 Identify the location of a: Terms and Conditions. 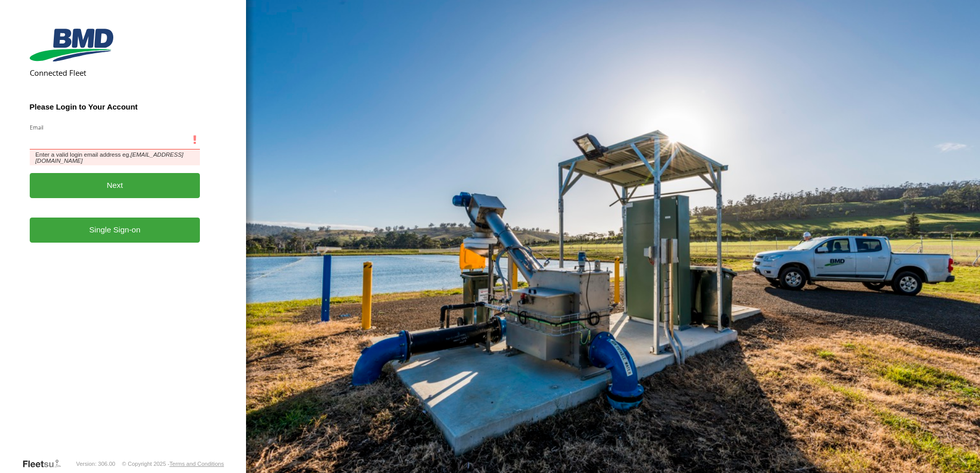
(197, 464).